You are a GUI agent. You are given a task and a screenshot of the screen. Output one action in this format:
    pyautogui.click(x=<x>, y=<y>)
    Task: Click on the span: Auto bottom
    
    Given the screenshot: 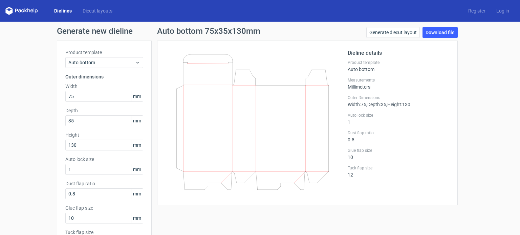 What is the action you would take?
    pyautogui.click(x=102, y=63)
    